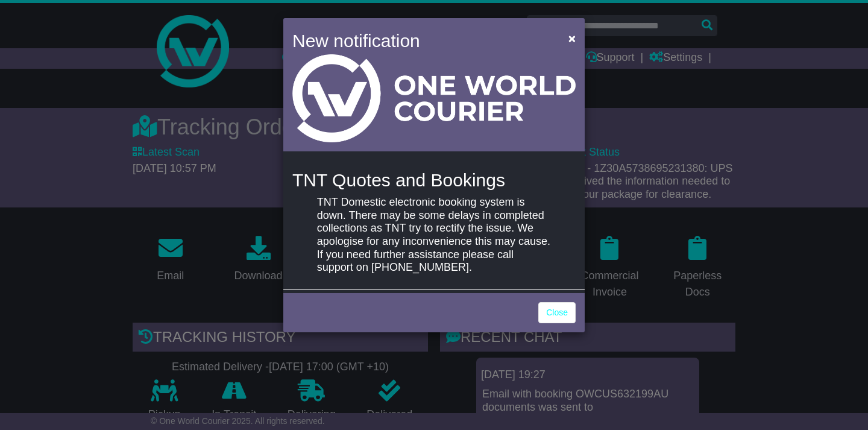 The height and width of the screenshot is (430, 868). Describe the element at coordinates (434, 98) in the screenshot. I see `img: Light` at that location.